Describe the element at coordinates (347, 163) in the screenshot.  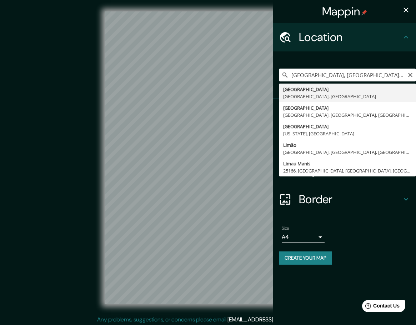
I see `div: Limau Manis` at that location.